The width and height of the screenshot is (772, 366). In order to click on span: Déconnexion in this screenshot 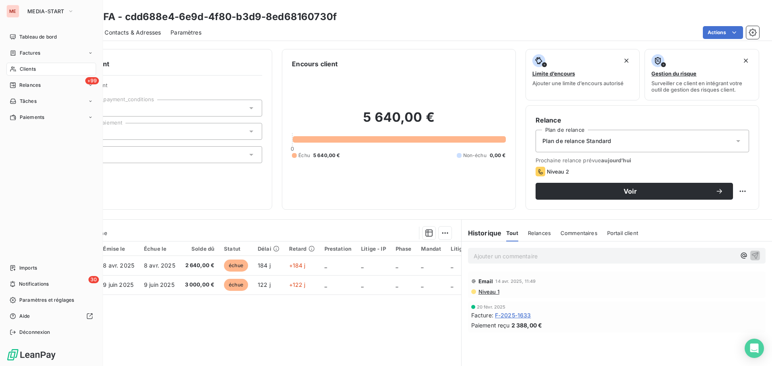, I will do `click(35, 333)`.